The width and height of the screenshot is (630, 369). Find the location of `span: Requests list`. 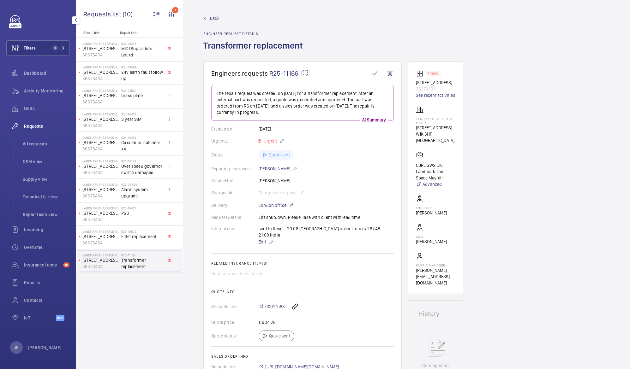

span: Requests list is located at coordinates (103, 14).